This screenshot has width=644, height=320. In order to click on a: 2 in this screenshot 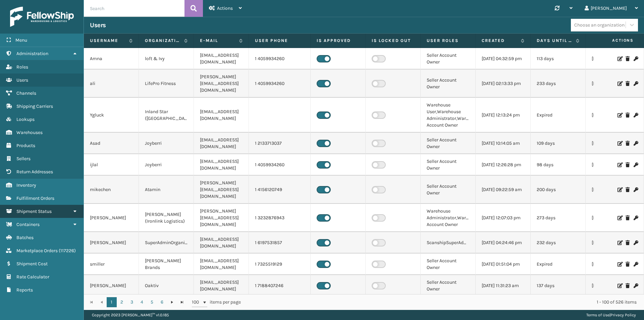, I will do `click(122, 302)`.